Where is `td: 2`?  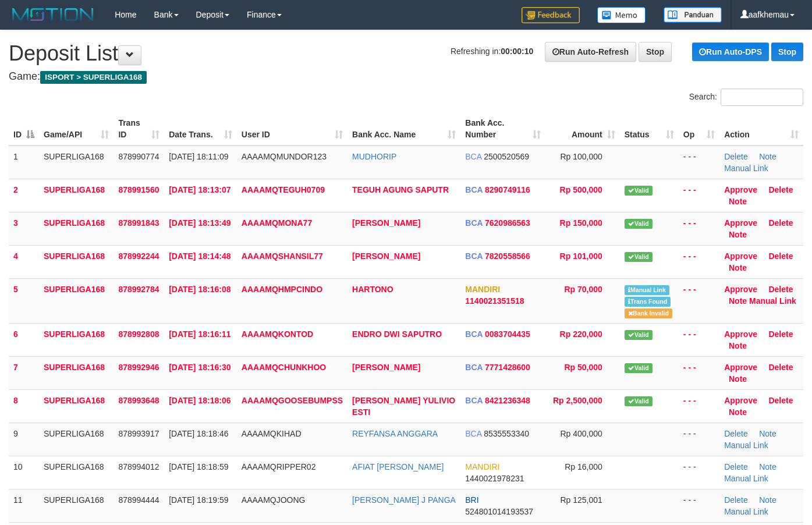 td: 2 is located at coordinates (24, 195).